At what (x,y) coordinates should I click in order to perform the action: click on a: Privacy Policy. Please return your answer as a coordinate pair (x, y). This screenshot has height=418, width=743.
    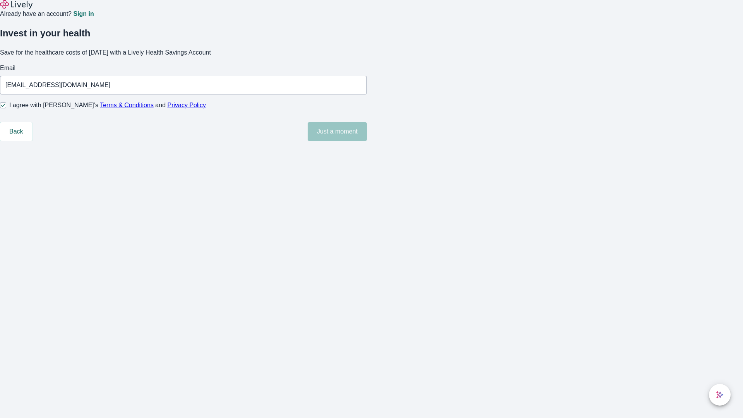
    Looking at the image, I should click on (187, 105).